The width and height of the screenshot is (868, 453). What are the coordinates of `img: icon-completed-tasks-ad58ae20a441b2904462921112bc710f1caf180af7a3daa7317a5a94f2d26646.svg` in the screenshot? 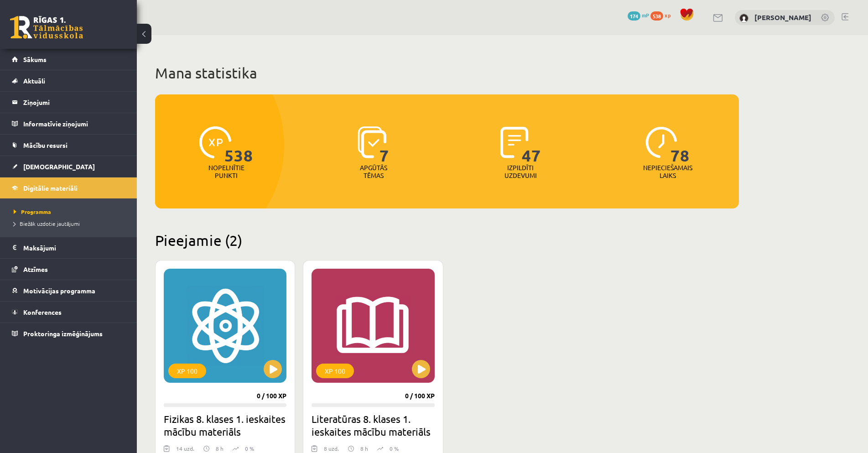 It's located at (515, 142).